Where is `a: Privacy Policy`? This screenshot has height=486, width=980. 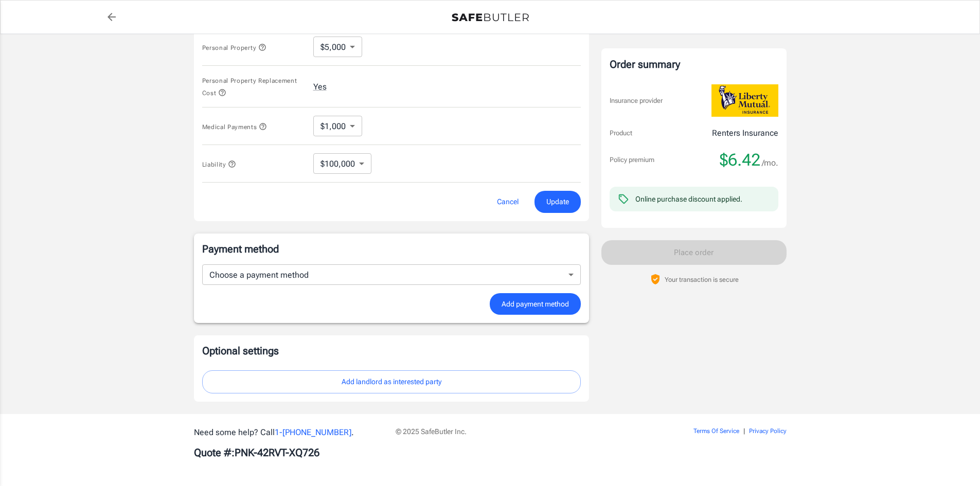
a: Privacy Policy is located at coordinates (768, 431).